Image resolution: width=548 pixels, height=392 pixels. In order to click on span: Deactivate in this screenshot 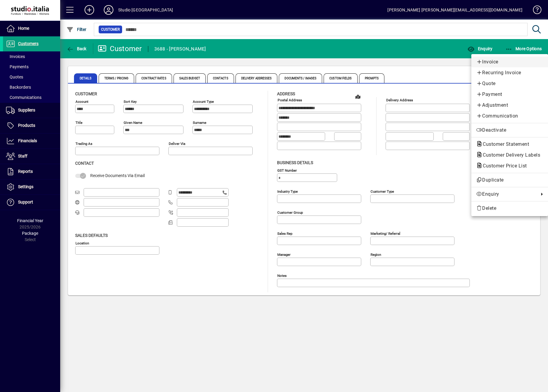, I will do `click(510, 130)`.